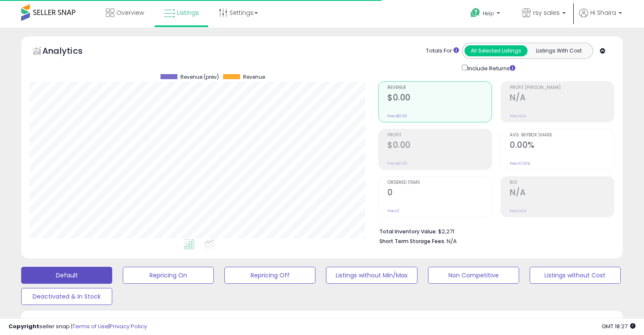  Describe the element at coordinates (90, 326) in the screenshot. I see `a: Terms of Use` at that location.